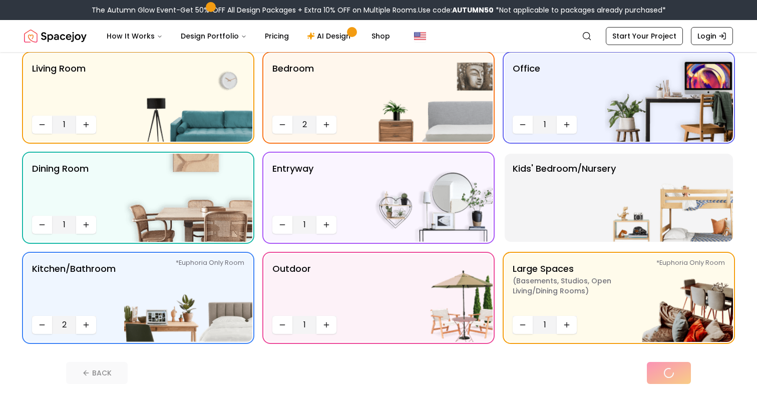  I want to click on a: Shop, so click(380, 36).